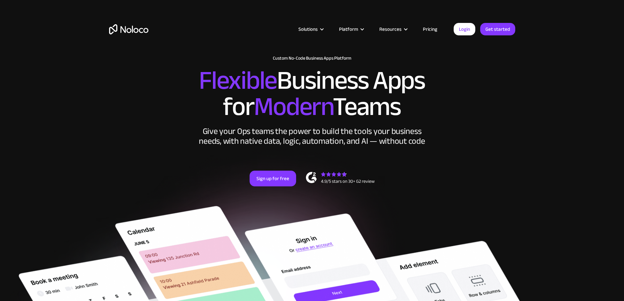 This screenshot has height=301, width=624. I want to click on a: Sign up for free, so click(273, 178).